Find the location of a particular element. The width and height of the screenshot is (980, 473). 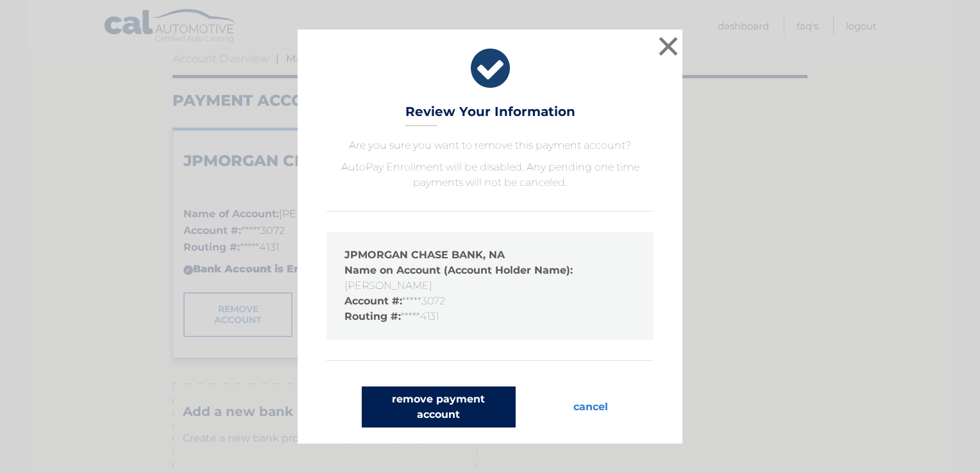

p: Are you sure you want to remove this payment account? is located at coordinates (490, 145).